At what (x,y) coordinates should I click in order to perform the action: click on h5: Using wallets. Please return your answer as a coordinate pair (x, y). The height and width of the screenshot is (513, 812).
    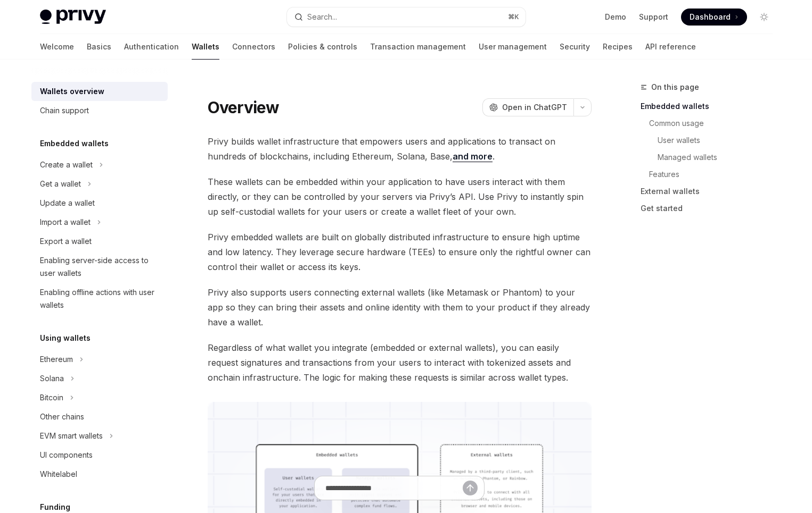
    Looking at the image, I should click on (65, 338).